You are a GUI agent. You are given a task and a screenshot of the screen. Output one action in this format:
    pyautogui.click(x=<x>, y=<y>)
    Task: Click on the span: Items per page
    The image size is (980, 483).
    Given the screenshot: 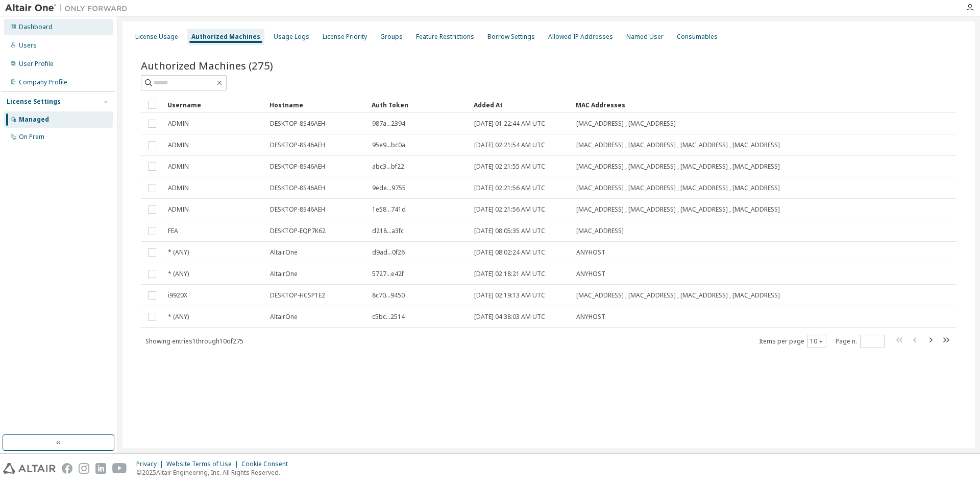 What is the action you would take?
    pyautogui.click(x=793, y=342)
    